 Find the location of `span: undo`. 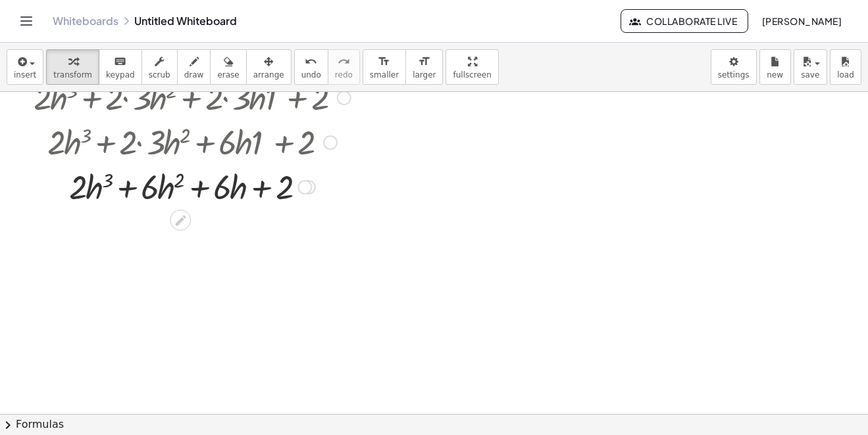

span: undo is located at coordinates (311, 75).